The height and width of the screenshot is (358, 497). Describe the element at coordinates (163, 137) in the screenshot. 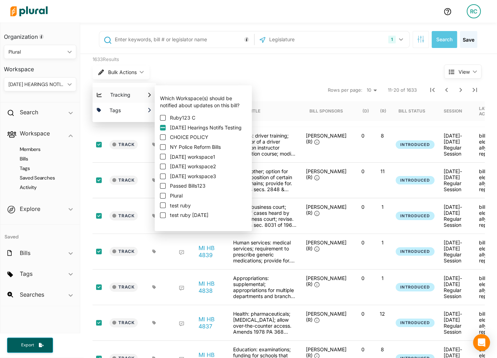

I see `input: CHOICE POLICY` at that location.